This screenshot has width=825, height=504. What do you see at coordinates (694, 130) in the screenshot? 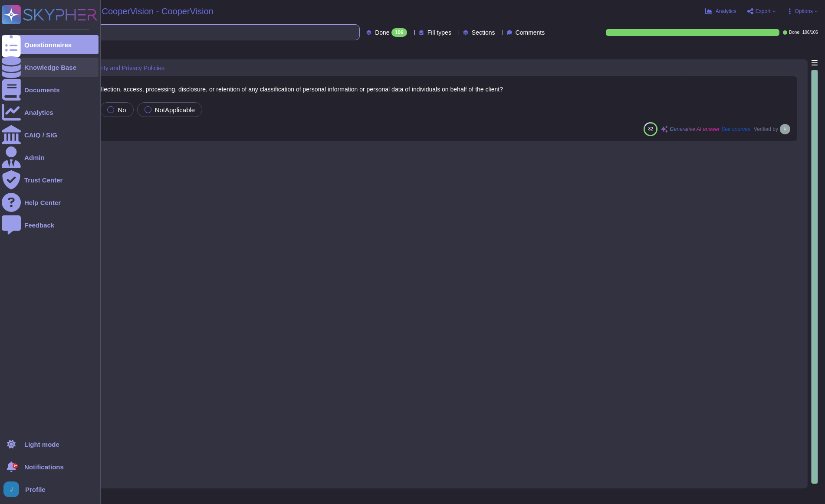
I see `span: Generative AI answer` at bounding box center [694, 130].